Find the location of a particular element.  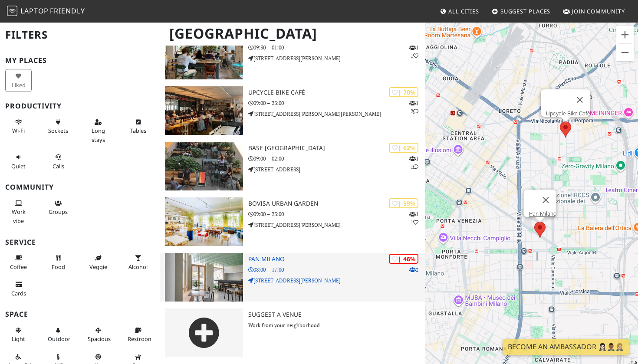

p: Work from your neighborhood is located at coordinates (337, 325).